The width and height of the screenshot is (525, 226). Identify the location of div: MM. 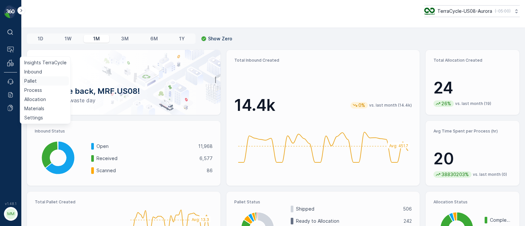
(11, 214).